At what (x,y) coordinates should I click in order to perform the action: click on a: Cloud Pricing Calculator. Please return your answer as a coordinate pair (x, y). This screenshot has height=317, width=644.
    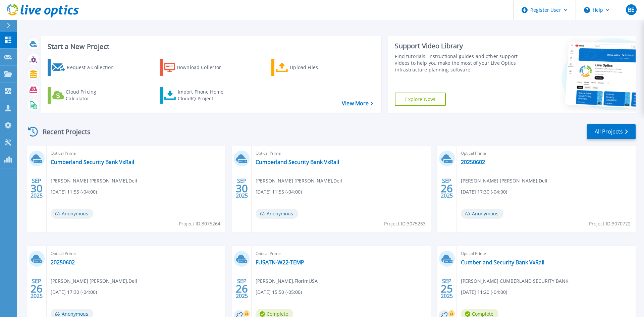
    Looking at the image, I should click on (85, 95).